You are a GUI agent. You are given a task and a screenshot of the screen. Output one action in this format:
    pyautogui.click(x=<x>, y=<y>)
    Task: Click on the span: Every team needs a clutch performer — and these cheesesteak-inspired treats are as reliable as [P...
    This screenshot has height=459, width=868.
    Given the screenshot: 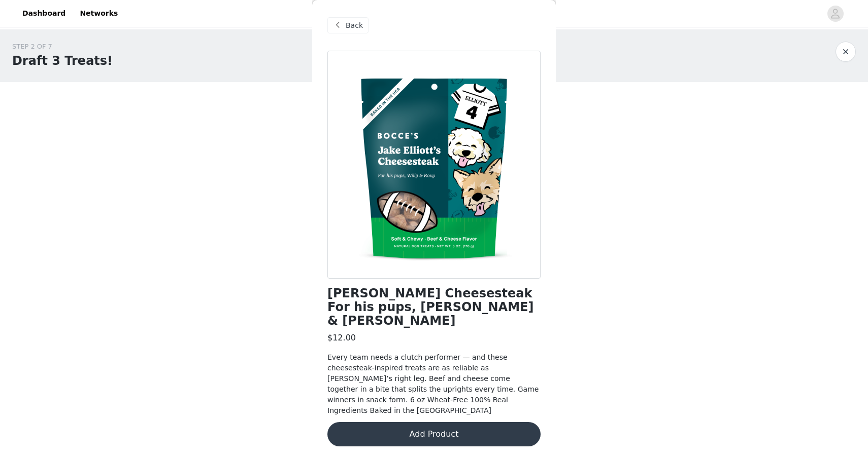 What is the action you would take?
    pyautogui.click(x=433, y=384)
    